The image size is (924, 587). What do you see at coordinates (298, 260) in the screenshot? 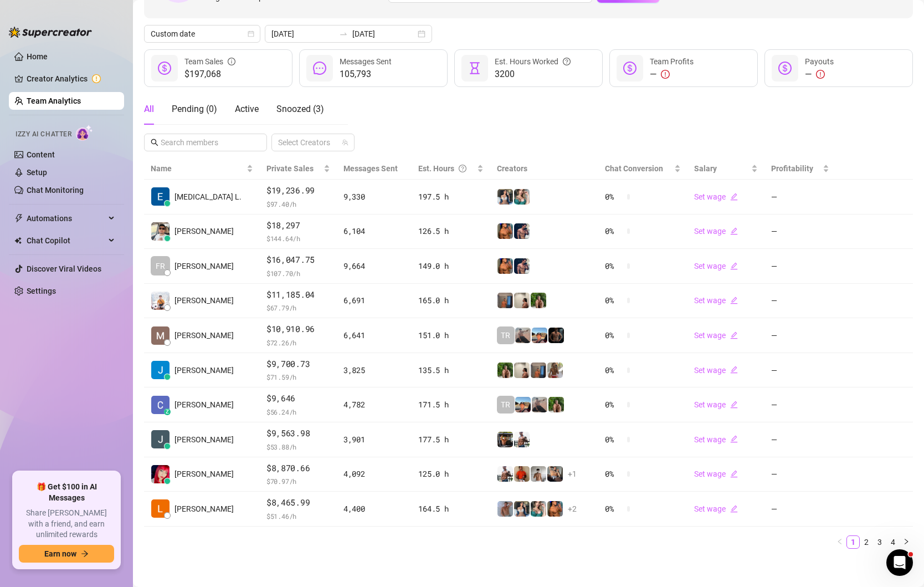
I see `span: $16,047.75` at bounding box center [298, 260].